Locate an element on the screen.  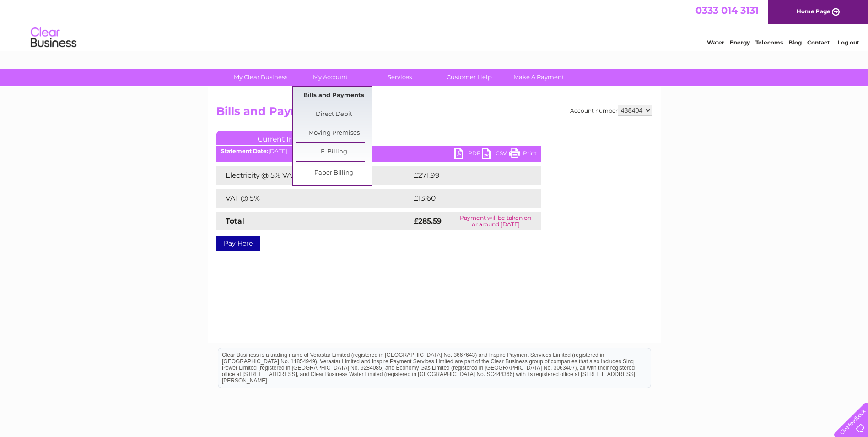
a: Services is located at coordinates (399, 77).